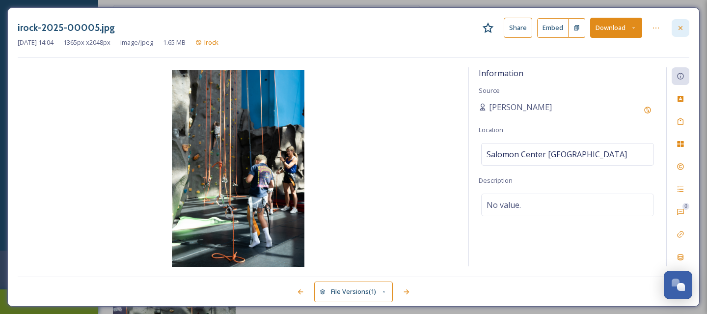  Describe the element at coordinates (87, 42) in the screenshot. I see `span: 1365 px x 2048 px` at that location.